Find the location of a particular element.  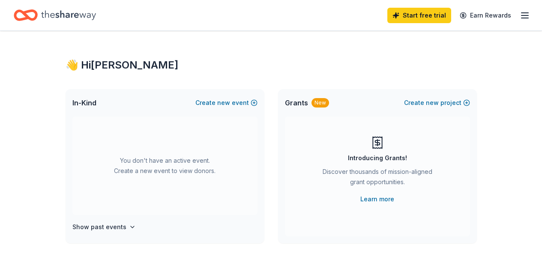

button: Createnewevent is located at coordinates (226, 103).